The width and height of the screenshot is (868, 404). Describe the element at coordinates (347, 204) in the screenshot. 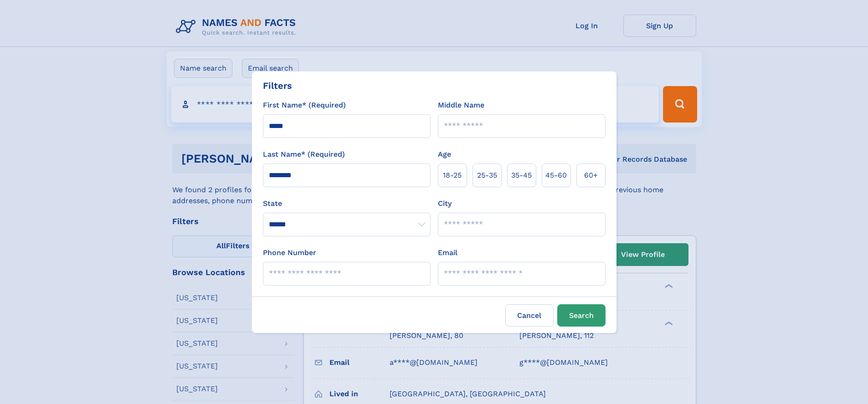

I see `label: State` at that location.